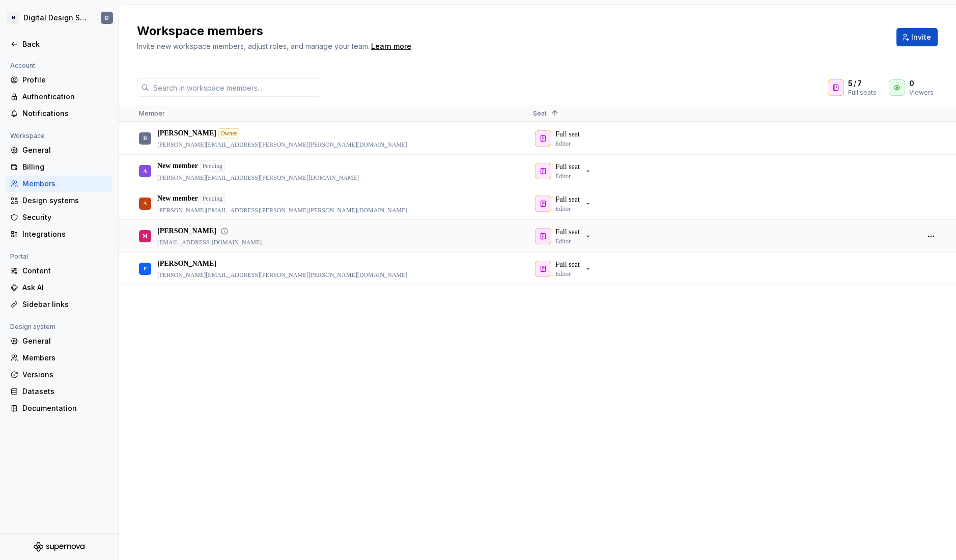  What do you see at coordinates (65, 234) in the screenshot?
I see `div: Integrations` at bounding box center [65, 234].